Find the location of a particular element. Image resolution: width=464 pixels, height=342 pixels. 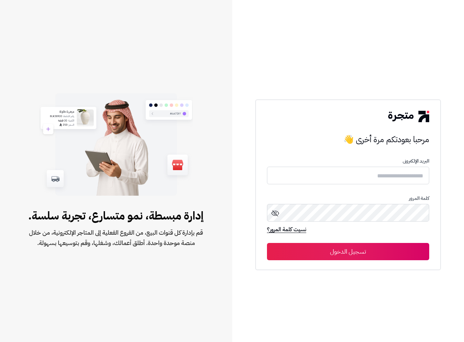

img: logo-2.png is located at coordinates (409, 116).